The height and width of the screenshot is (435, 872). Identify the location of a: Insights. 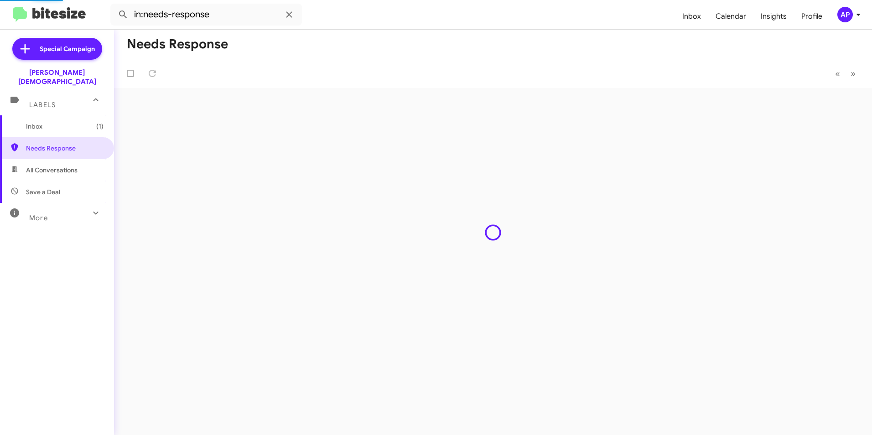
(773, 16).